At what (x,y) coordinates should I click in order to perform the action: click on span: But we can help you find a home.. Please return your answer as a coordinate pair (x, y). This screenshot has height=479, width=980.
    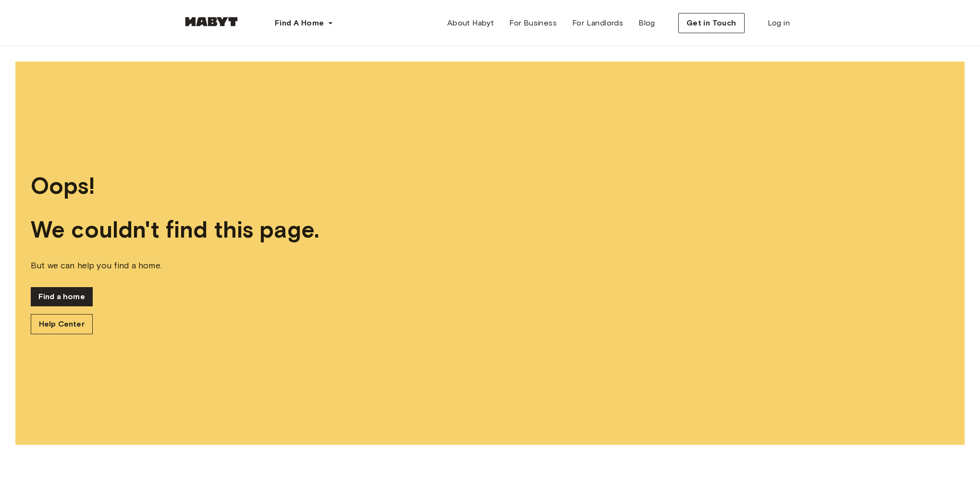
    Looking at the image, I should click on (490, 266).